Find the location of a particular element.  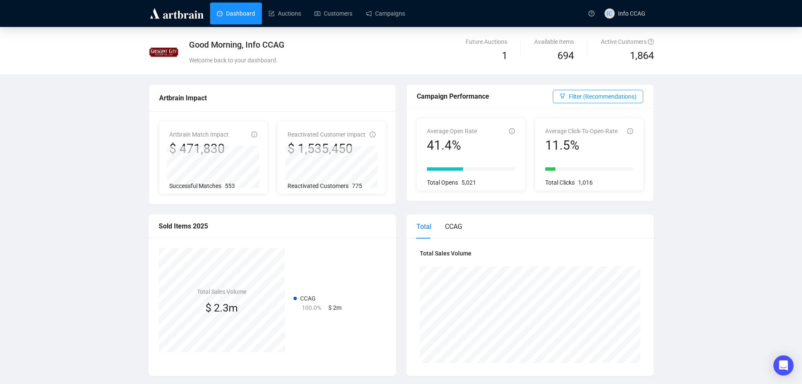

div: 11.5% is located at coordinates (582, 145).